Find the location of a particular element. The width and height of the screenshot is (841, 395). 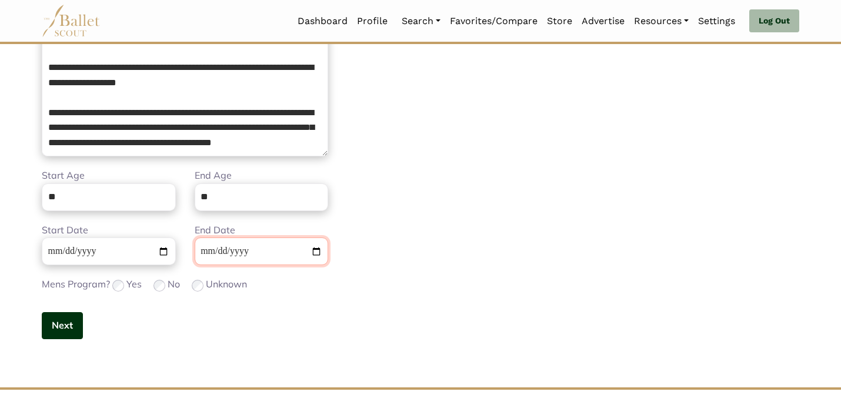

label: Mens Program? is located at coordinates (76, 285).